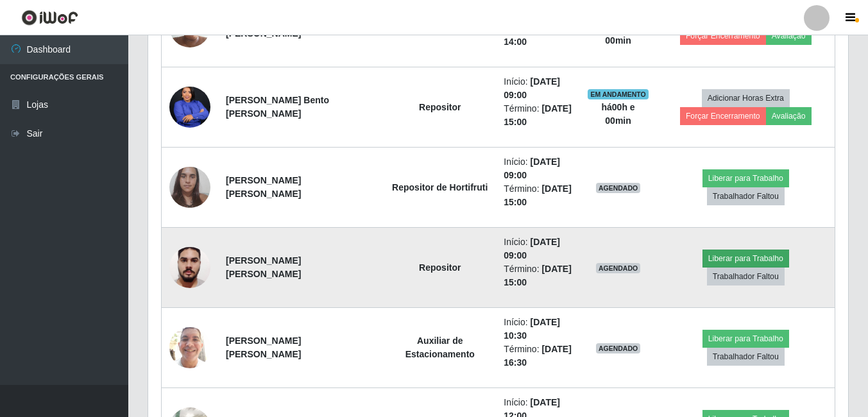  I want to click on img: CoreUI Logo, so click(50, 17).